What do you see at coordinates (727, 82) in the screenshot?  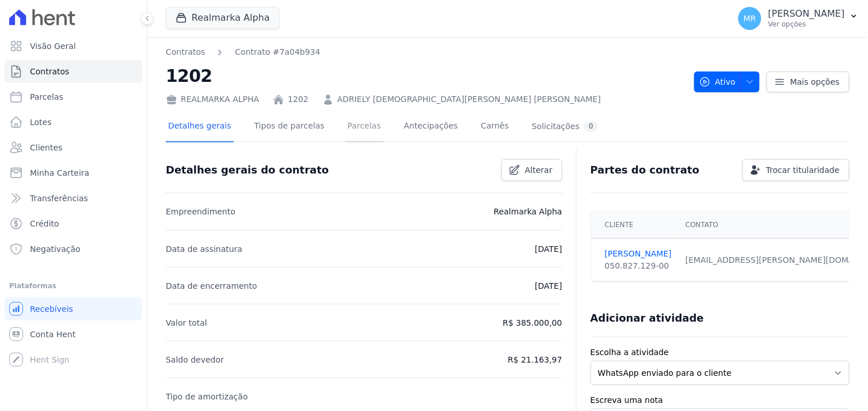 I see `button: Ativo` at bounding box center [727, 82].